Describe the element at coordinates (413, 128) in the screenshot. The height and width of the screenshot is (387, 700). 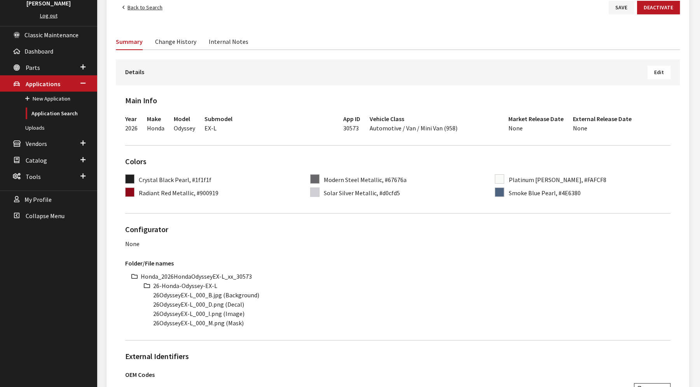
I see `span: Automotive / Van / Mini Van (958)` at that location.